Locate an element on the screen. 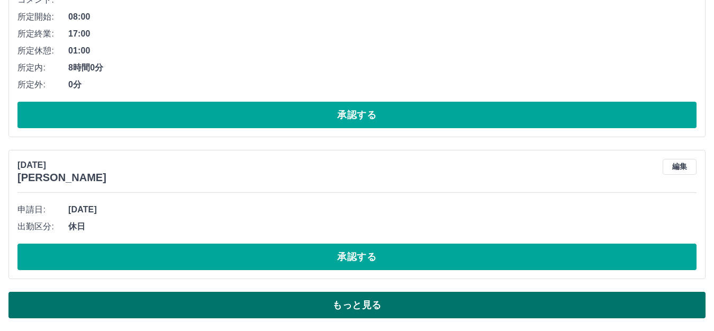 Image resolution: width=714 pixels, height=331 pixels. span: 08:00 is located at coordinates (382, 17).